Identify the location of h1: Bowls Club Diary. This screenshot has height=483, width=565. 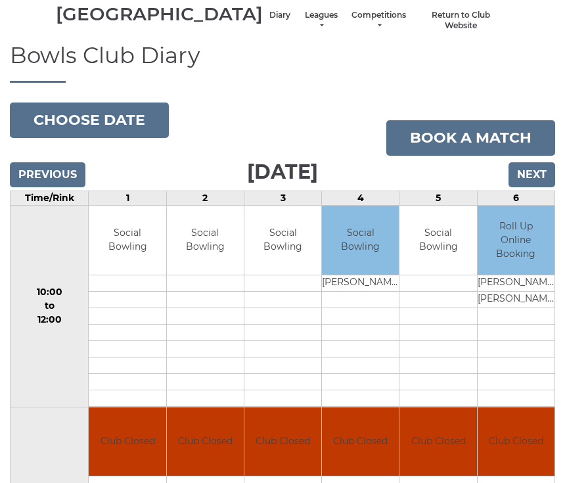
(283, 63).